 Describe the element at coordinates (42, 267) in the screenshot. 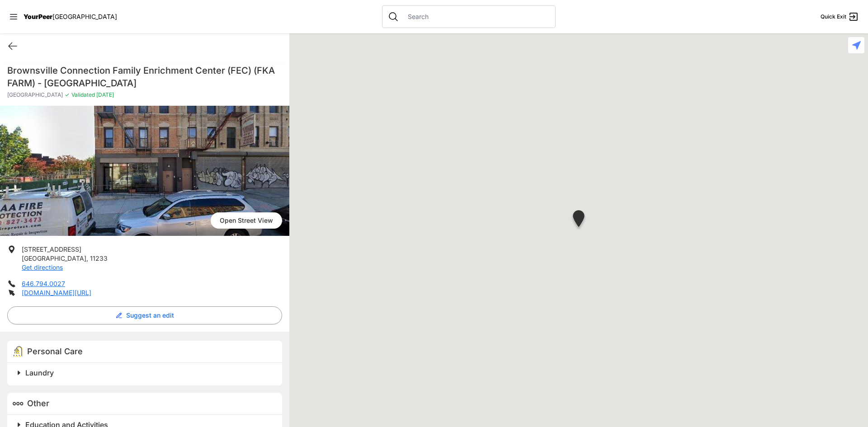

I see `a: Get directions` at that location.